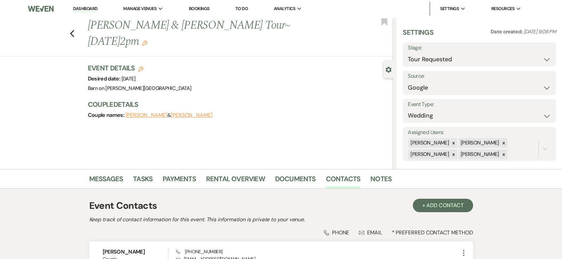 The width and height of the screenshot is (562, 259). Describe the element at coordinates (106, 181) in the screenshot. I see `a: Messages` at that location.